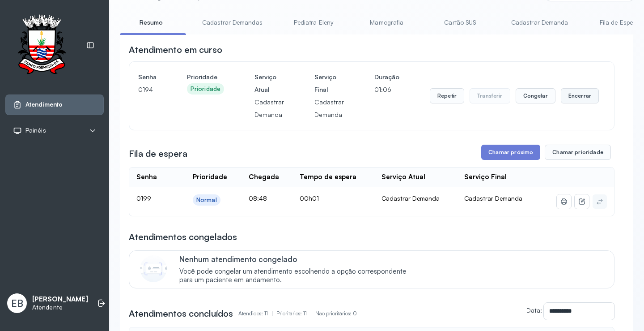 This screenshot has width=644, height=331. I want to click on img: Logotipo do estabelecimento, so click(42, 45).